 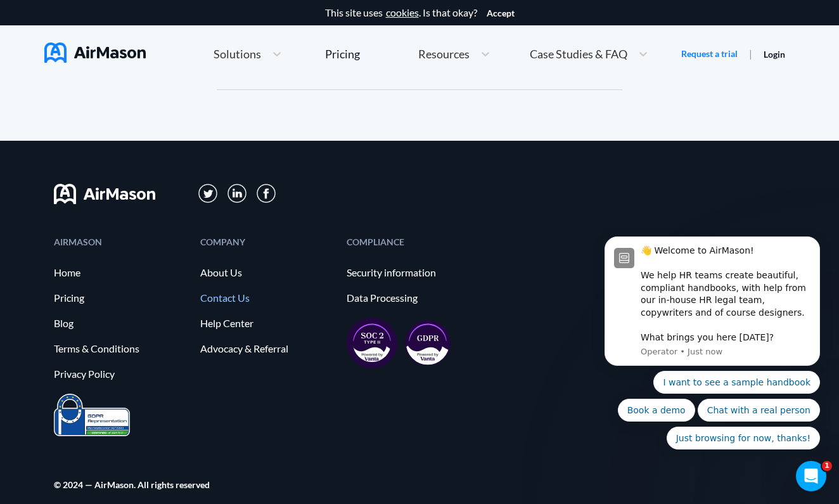 What do you see at coordinates (414, 298) in the screenshot?
I see `a: Data Processing` at bounding box center [414, 298].